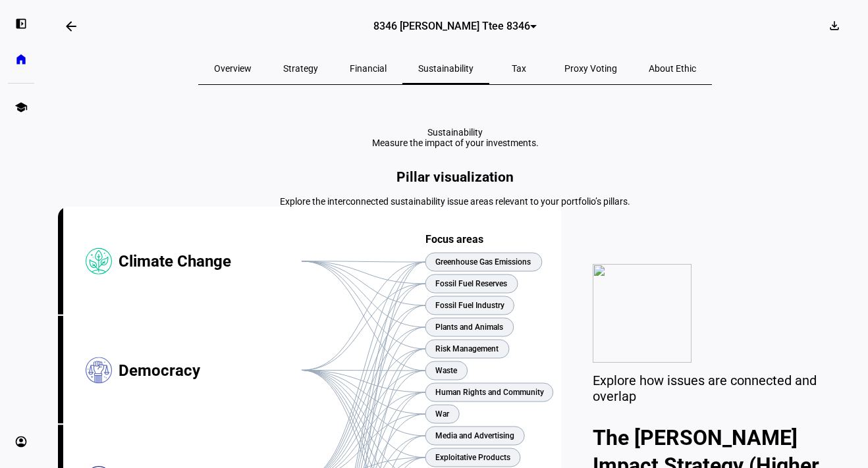 The height and width of the screenshot is (468, 868). What do you see at coordinates (519, 68) in the screenshot?
I see `span: Tax` at bounding box center [519, 68].